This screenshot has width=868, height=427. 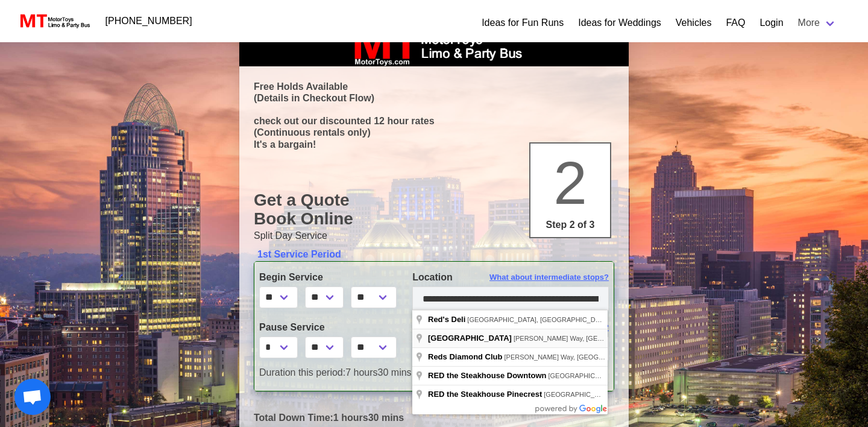 I want to click on p: (Continuous rentals only), so click(x=434, y=132).